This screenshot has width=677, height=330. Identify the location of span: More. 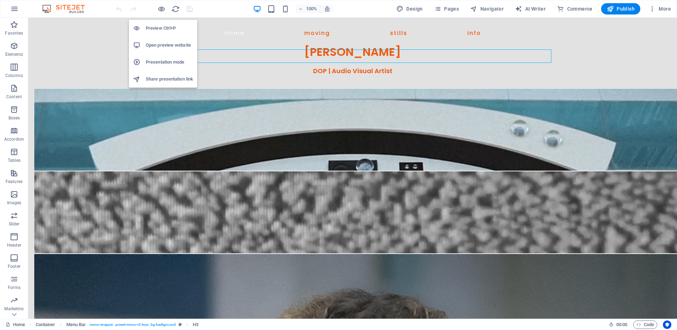
(660, 9).